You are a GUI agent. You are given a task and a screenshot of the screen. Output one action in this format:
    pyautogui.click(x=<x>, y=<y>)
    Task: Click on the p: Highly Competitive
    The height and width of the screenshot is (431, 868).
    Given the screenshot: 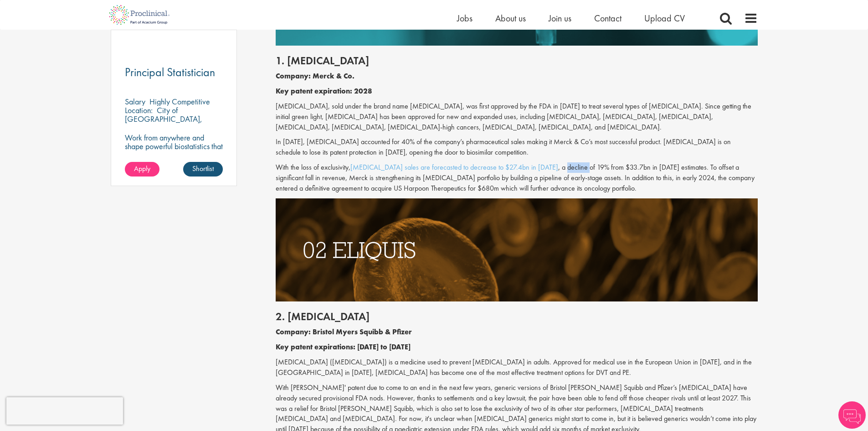 What is the action you would take?
    pyautogui.click(x=180, y=101)
    